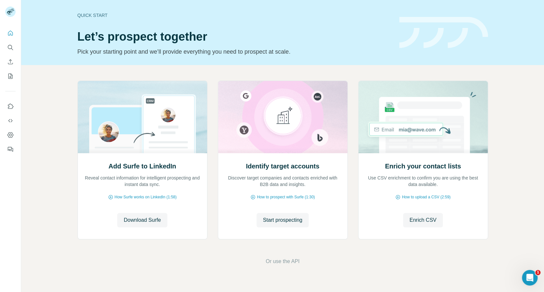 The height and width of the screenshot is (292, 544). I want to click on p: Pick your starting point and we’ll provide everything you need to prospect at scale., so click(234, 52).